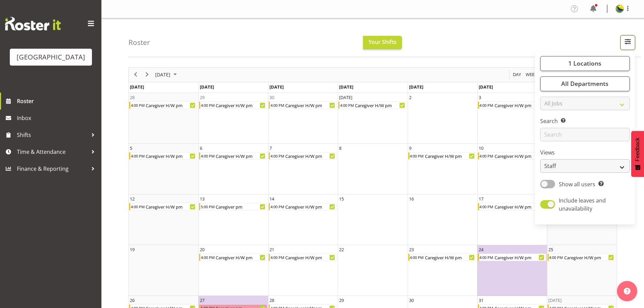  Describe the element at coordinates (585, 134) in the screenshot. I see `input: Search` at that location.